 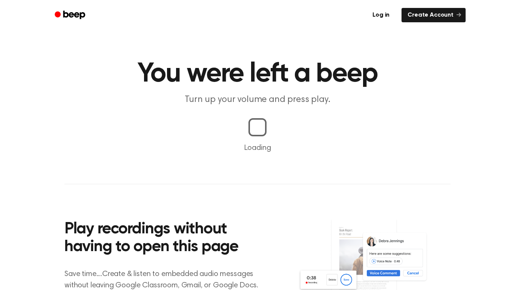 What do you see at coordinates (258, 148) in the screenshot?
I see `p: Loading` at bounding box center [258, 148].